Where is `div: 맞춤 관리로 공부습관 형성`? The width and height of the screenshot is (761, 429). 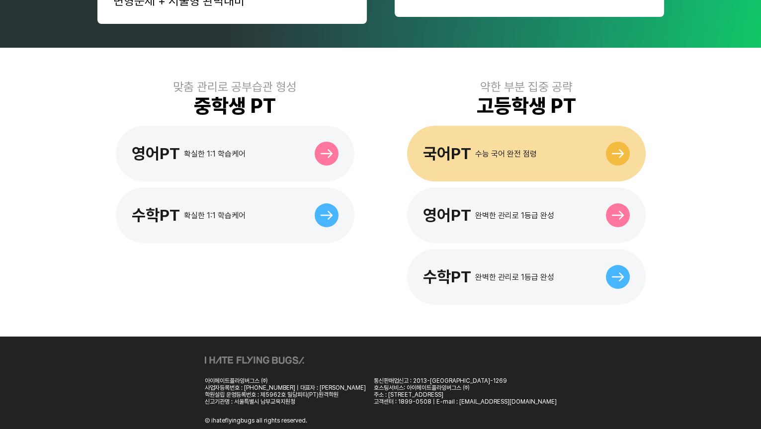
div: 맞춤 관리로 공부습관 형성 is located at coordinates (235, 86).